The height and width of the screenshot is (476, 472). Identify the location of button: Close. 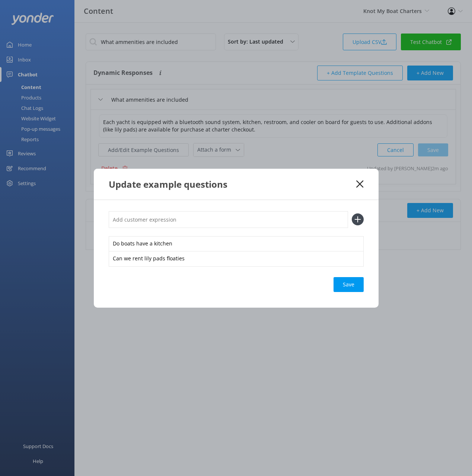
(360, 184).